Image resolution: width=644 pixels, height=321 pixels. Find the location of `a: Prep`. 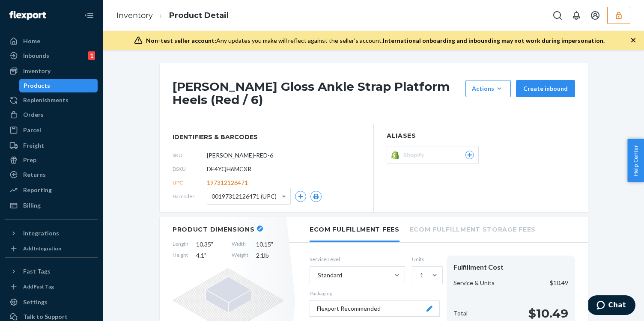

a: Prep is located at coordinates (51, 160).